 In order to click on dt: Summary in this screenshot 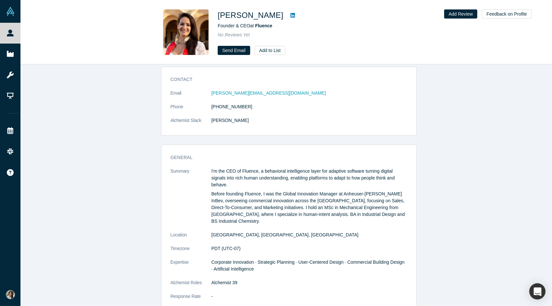, I will do `click(191, 200)`.